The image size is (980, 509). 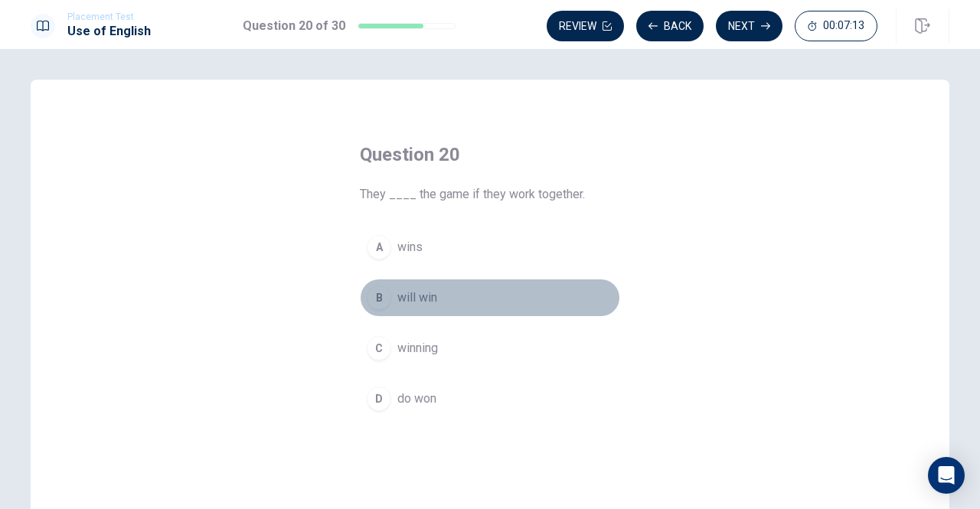 I want to click on h1: Question 20 of 30, so click(x=294, y=26).